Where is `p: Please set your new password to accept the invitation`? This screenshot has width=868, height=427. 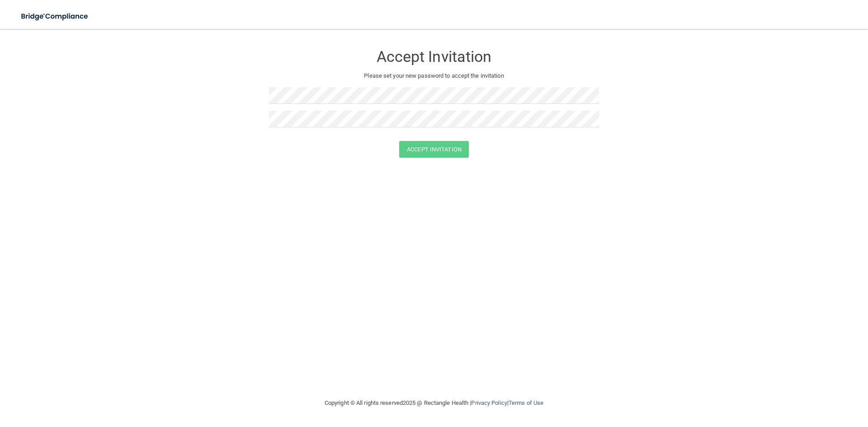
p: Please set your new password to accept the invitation is located at coordinates (434, 76).